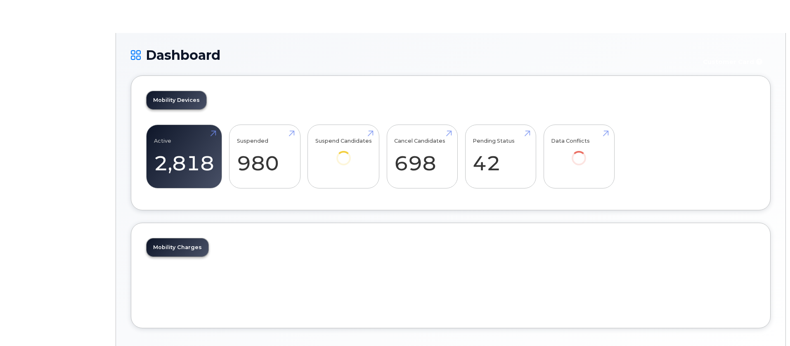  What do you see at coordinates (184, 157) in the screenshot?
I see `a: Active 2,818` at bounding box center [184, 157].